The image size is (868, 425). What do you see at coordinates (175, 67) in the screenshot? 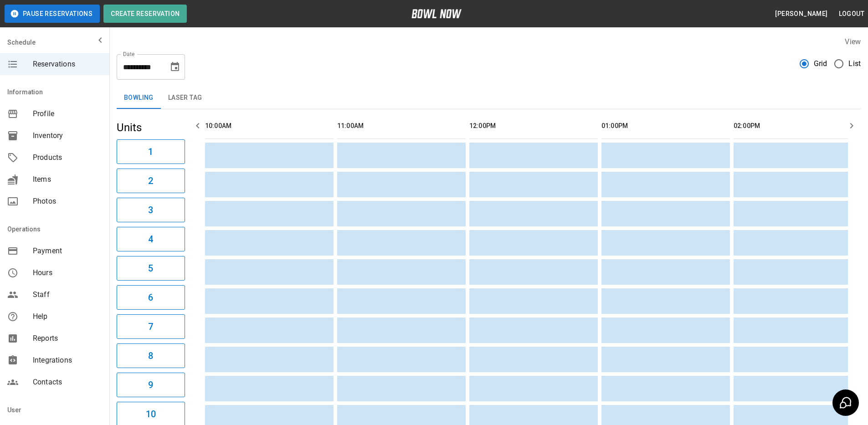
I see `button: Choose date, selected date is Oct 10, 2025` at bounding box center [175, 67].